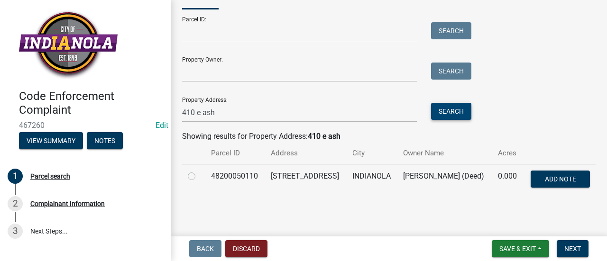  I want to click on td: 0.000, so click(508, 180).